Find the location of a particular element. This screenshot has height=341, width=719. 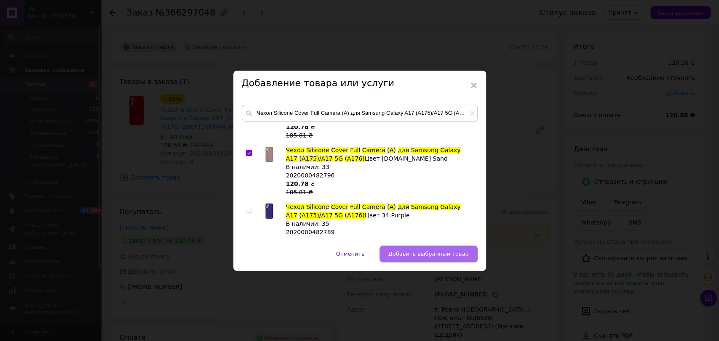

span: 2020000482796 is located at coordinates (310, 176).